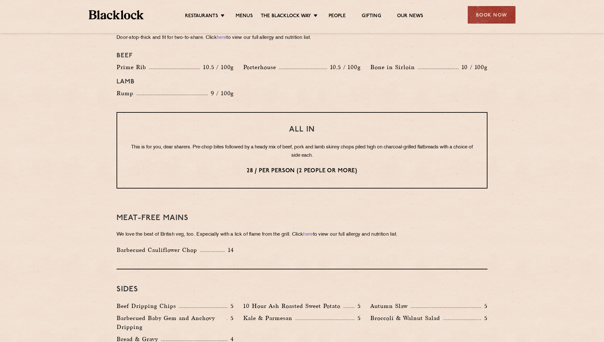 This screenshot has width=604, height=342. Describe the element at coordinates (202, 17) in the screenshot. I see `a: Restaurants` at that location.